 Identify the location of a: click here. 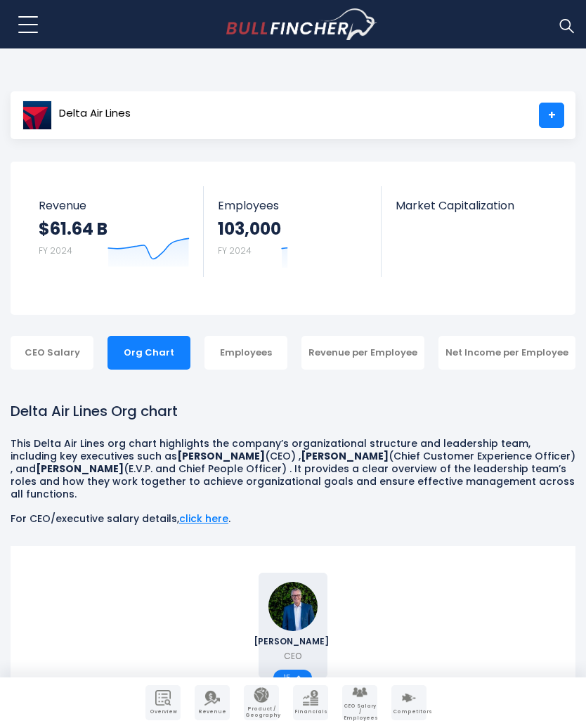
(204, 519).